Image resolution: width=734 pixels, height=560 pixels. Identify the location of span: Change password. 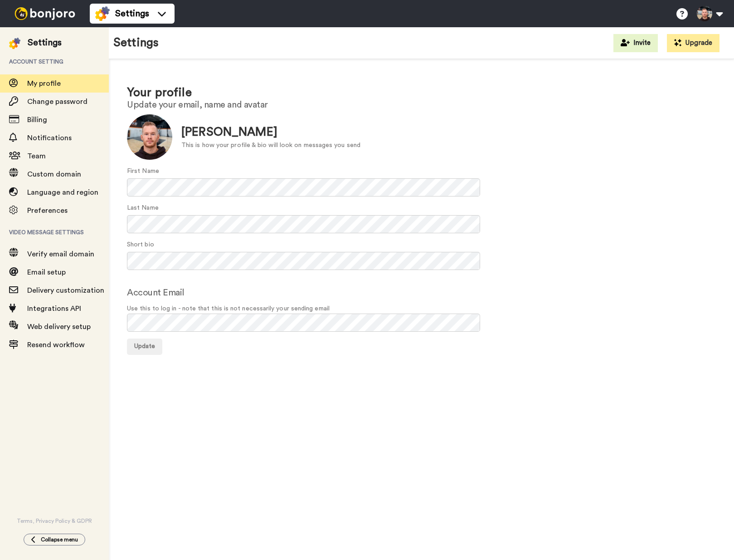
(57, 102).